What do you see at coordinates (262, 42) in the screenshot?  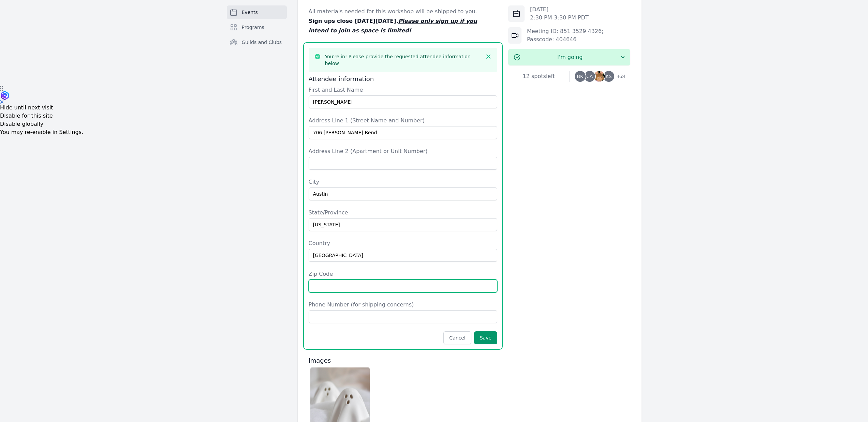 I see `span: Guilds and Clubs` at bounding box center [262, 42].